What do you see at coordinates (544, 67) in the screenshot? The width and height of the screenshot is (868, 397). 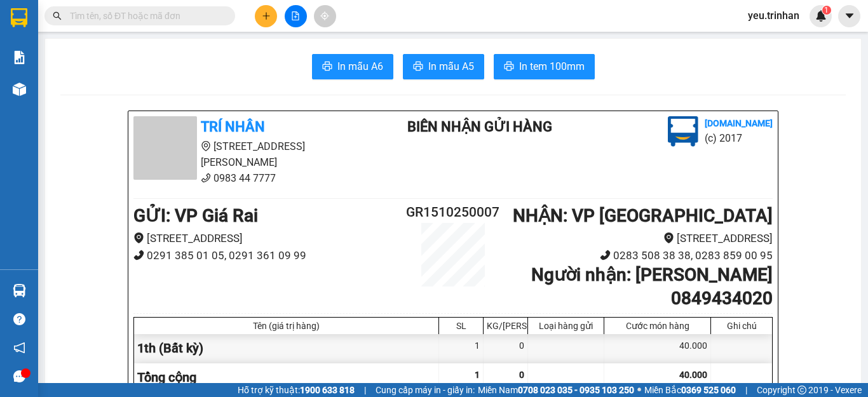 I see `button: printerIn tem 100mm` at bounding box center [544, 67].